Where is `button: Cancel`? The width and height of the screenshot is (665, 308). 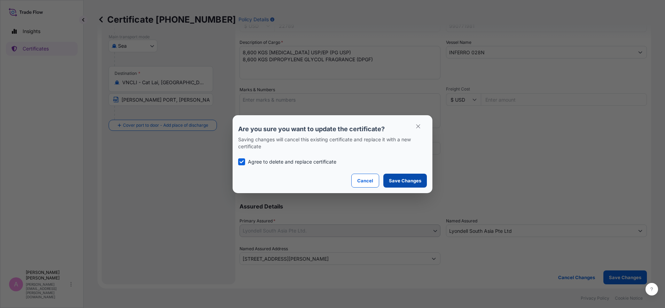 button: Cancel is located at coordinates (365, 181).